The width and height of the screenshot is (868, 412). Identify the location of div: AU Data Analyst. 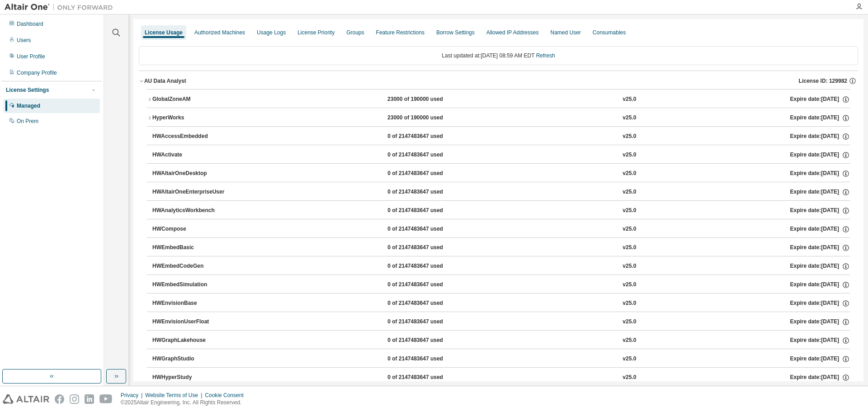
(165, 81).